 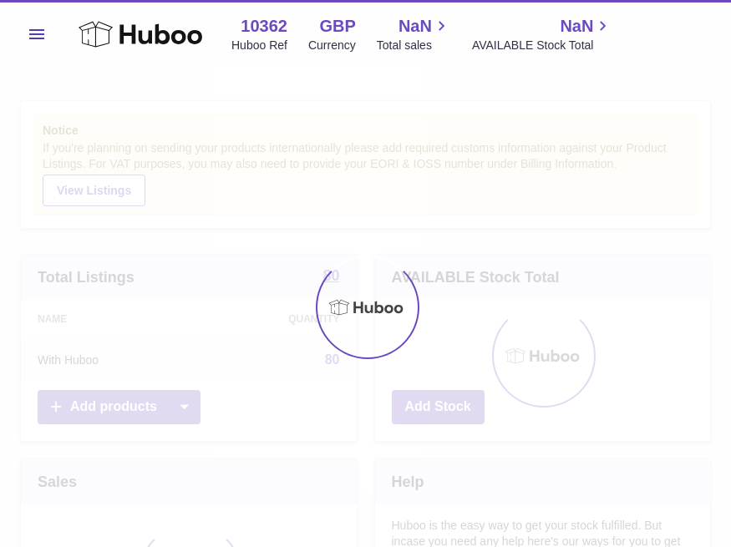 What do you see at coordinates (332, 45) in the screenshot?
I see `div: Currency` at bounding box center [332, 45].